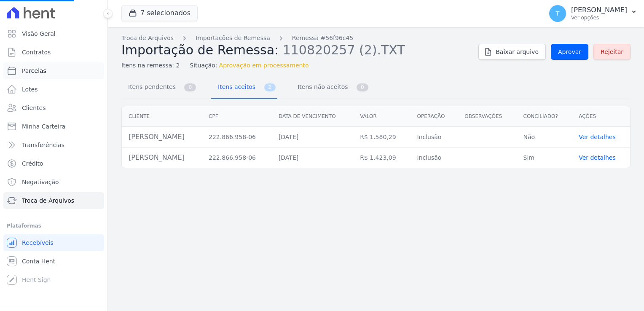 The height and width of the screenshot is (311, 644). What do you see at coordinates (512, 52) in the screenshot?
I see `a: Baixar arquivo` at bounding box center [512, 52].